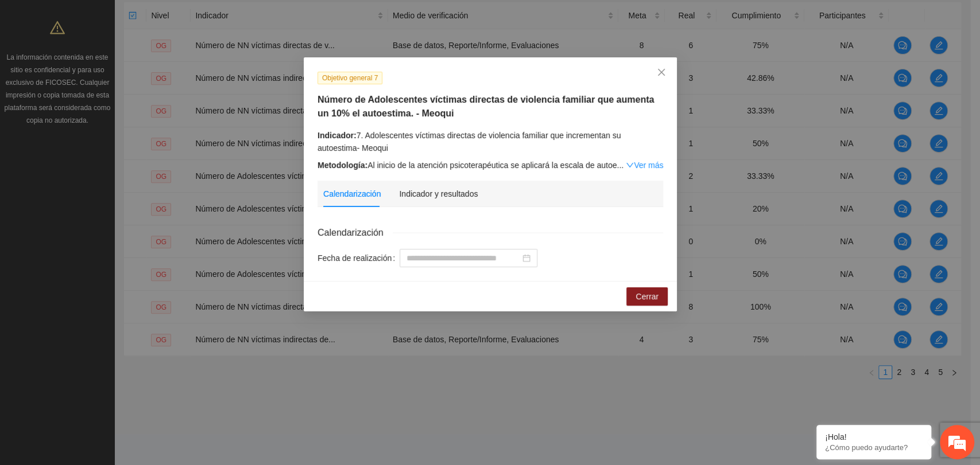 The image size is (980, 465). I want to click on div: 7. Adolescentes víctimas directas de violencia familiar que incrementan su autoestima- Meoqui, so click(490, 142).